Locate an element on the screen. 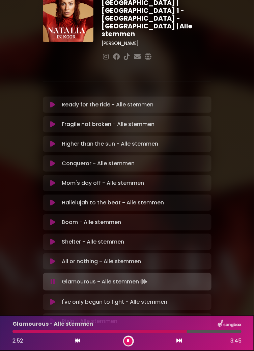  p: Ready for the ride - Alle stemmen is located at coordinates (108, 105).